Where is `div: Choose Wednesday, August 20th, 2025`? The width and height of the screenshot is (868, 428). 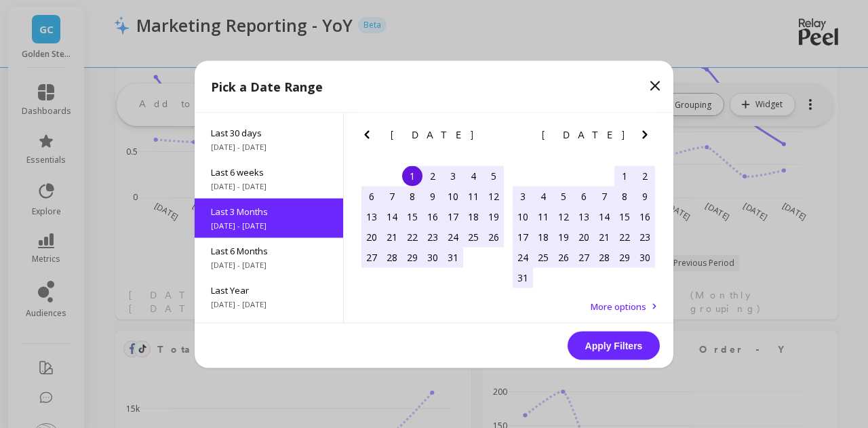 div: Choose Wednesday, August 20th, 2025 is located at coordinates (584, 237).